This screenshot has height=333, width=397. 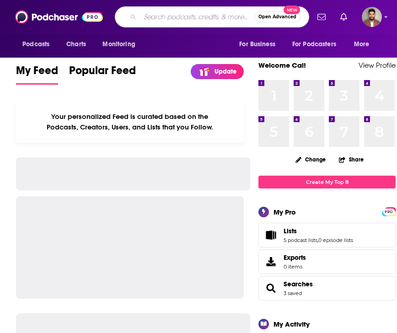 I want to click on a: 5 podcast lists, so click(x=300, y=240).